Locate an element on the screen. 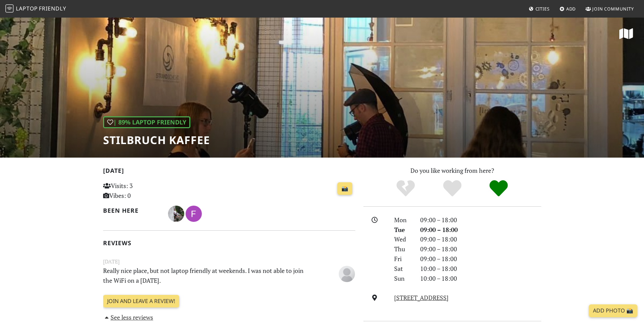 This screenshot has width=644, height=324. span: chantal is located at coordinates (177, 213).